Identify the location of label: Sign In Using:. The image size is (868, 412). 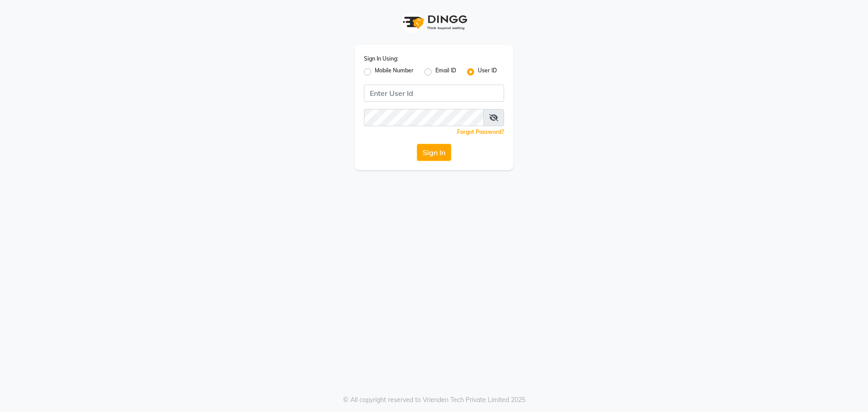
(381, 59).